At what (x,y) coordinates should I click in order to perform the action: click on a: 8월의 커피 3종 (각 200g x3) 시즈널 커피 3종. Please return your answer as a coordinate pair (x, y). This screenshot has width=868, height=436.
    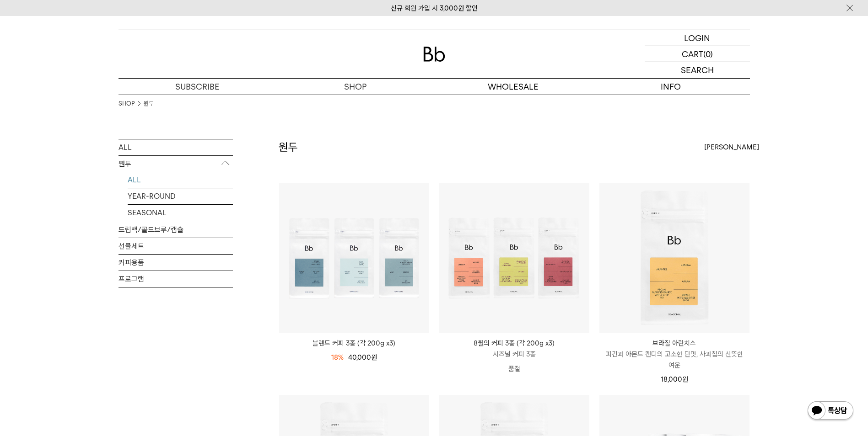
    Looking at the image, I should click on (514, 349).